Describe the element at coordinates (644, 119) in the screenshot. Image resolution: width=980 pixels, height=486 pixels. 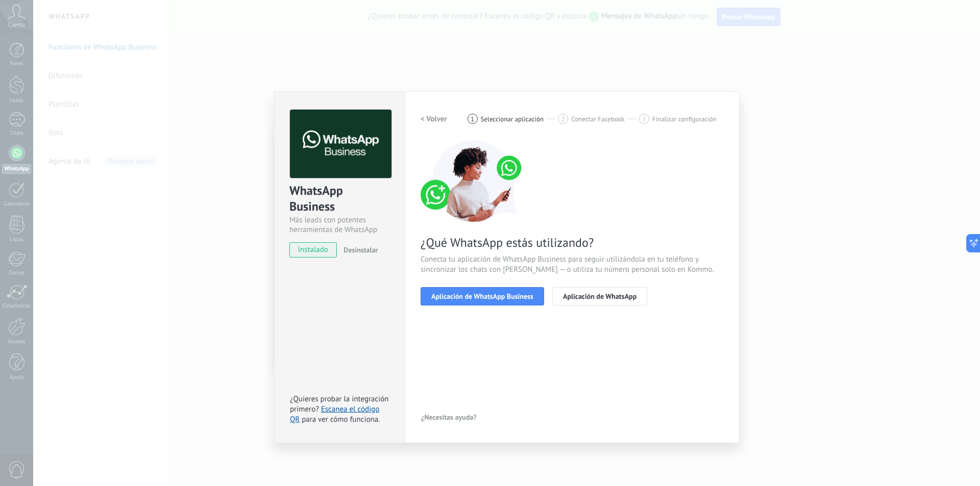
I see `span: 3` at that location.